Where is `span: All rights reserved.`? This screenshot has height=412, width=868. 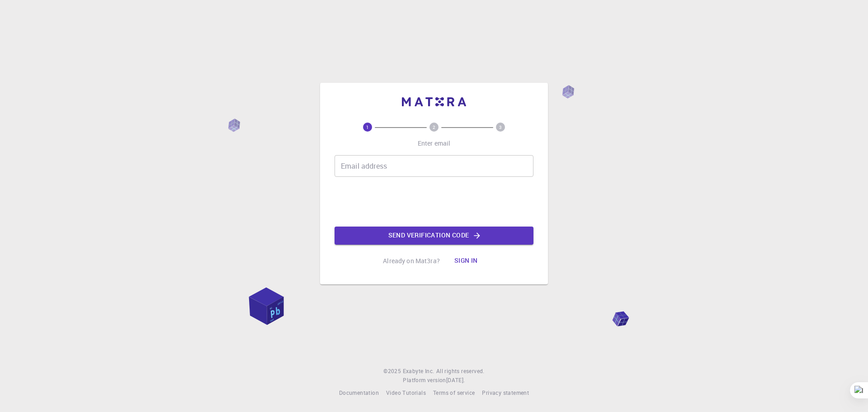 span: All rights reserved. is located at coordinates (460, 371).